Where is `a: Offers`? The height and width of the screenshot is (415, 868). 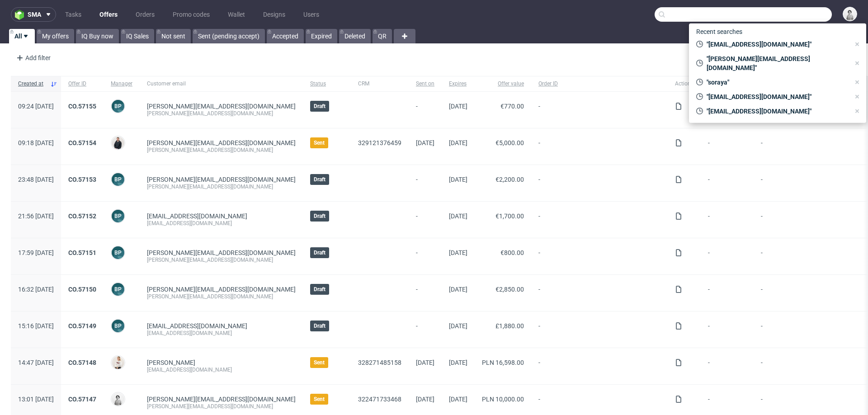
a: Offers is located at coordinates (108, 15).